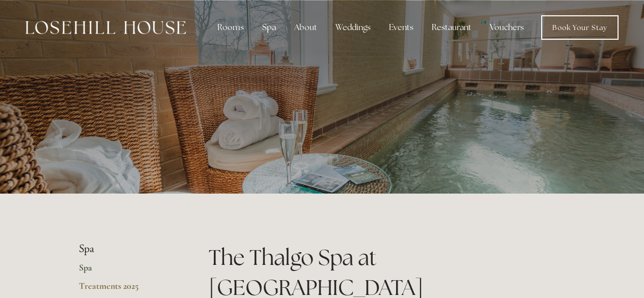 This screenshot has width=644, height=298. Describe the element at coordinates (127, 271) in the screenshot. I see `a: Spa` at that location.